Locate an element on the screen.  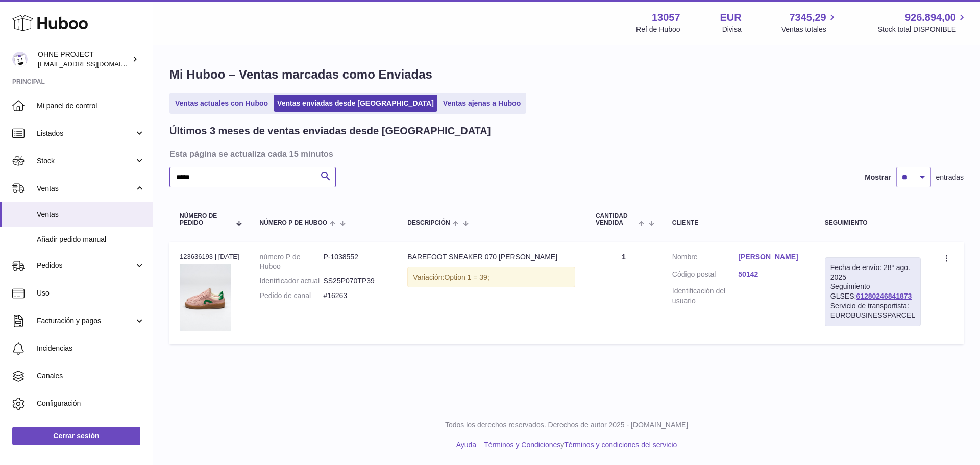
span: Option 1 = 39; is located at coordinates (466, 277).